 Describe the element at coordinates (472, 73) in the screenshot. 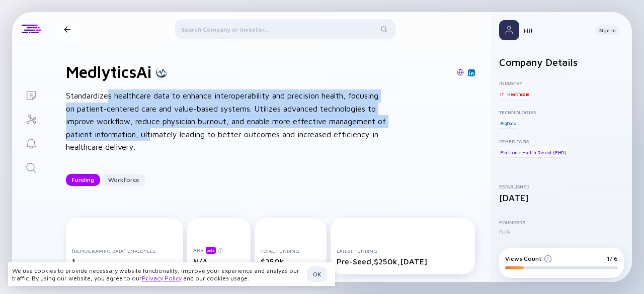

I see `img: MedlyticsAi Linkedin Page` at that location.